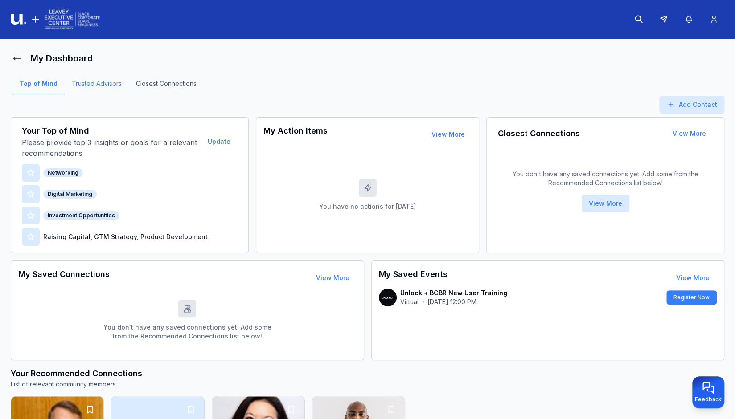  What do you see at coordinates (693, 278) in the screenshot?
I see `a: View More` at bounding box center [693, 278].